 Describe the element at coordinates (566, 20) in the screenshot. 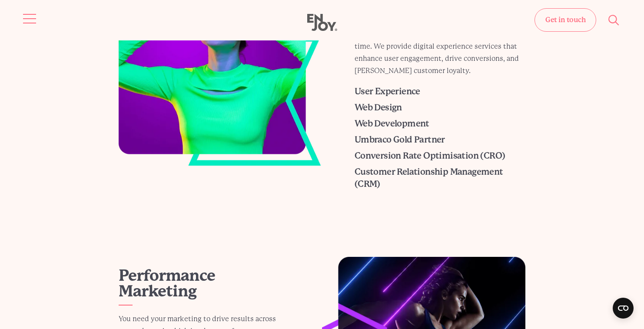

I see `a: Get in touch` at that location.